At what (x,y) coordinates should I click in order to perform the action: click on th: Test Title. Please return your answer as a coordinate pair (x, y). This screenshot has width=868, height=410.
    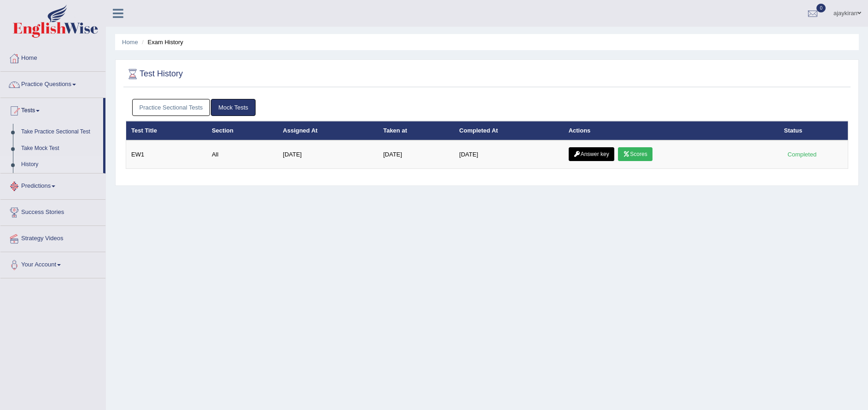
    Looking at the image, I should click on (166, 131).